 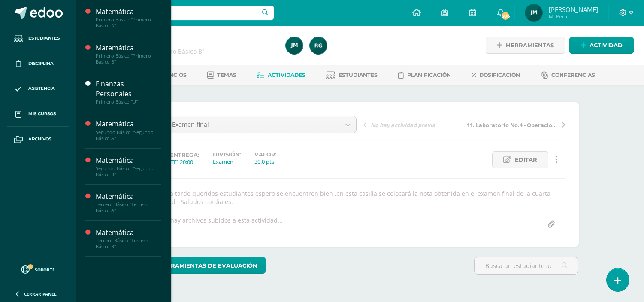 What do you see at coordinates (281, 75) in the screenshot?
I see `a: Actividades` at bounding box center [281, 75].